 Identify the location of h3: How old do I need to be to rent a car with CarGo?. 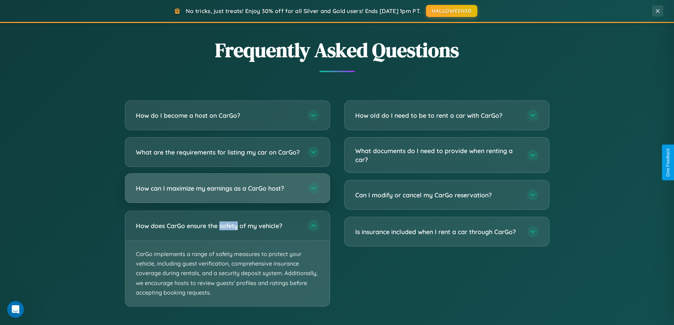
(437, 115).